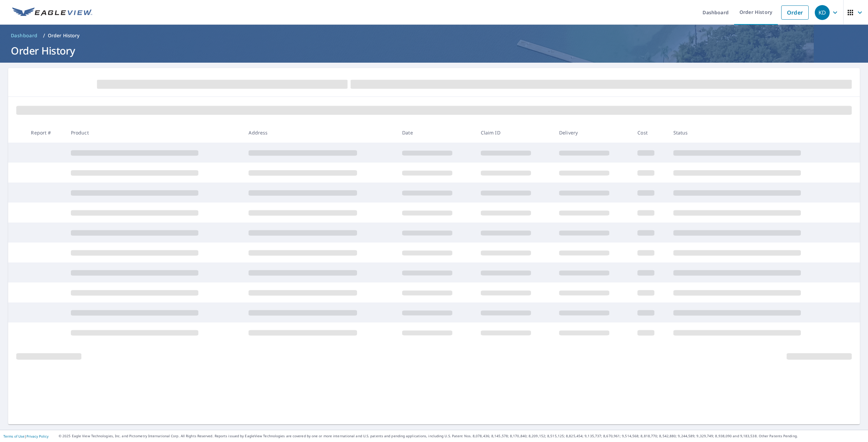 Image resolution: width=868 pixels, height=442 pixels. I want to click on a: Terms of Use, so click(14, 436).